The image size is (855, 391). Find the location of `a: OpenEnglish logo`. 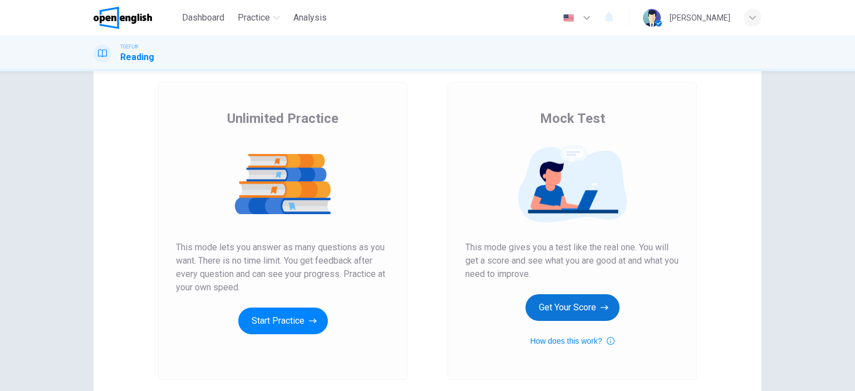

a: OpenEnglish logo is located at coordinates (135, 18).